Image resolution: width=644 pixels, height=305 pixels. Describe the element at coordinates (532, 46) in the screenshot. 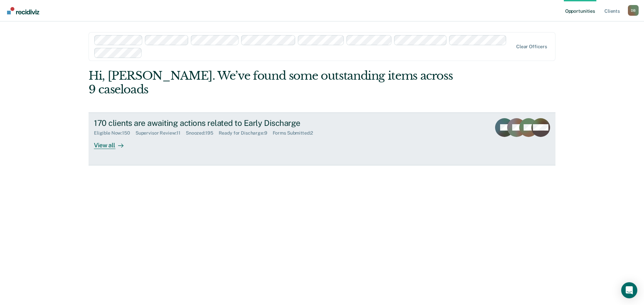

I see `div: Clear officers` at that location.